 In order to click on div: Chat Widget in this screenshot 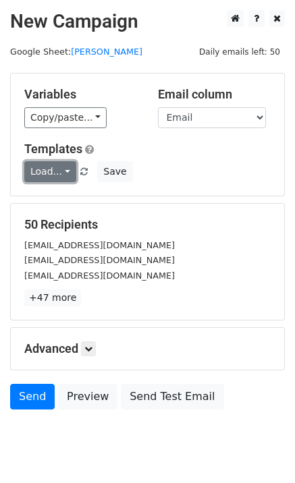, I will do `click(261, 451)`.